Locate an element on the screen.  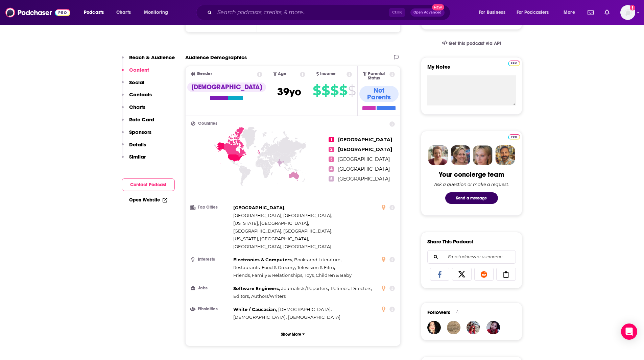
div: 4 is located at coordinates (457, 312).